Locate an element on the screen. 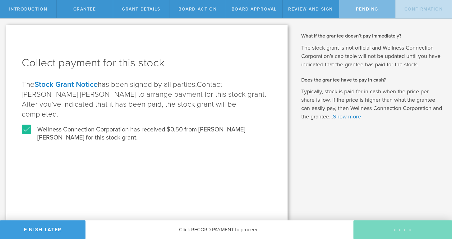 The height and width of the screenshot is (239, 452). h2: Does the grantee have to pay in cash? is located at coordinates (371, 80).